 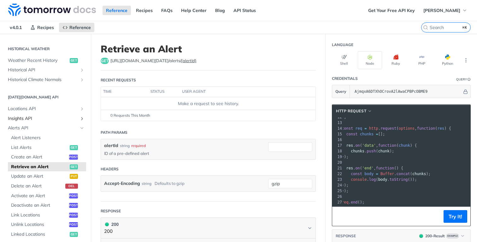 What do you see at coordinates (45, 119) in the screenshot?
I see `a: Insights APIShow subpages for Insights API` at bounding box center [45, 119].